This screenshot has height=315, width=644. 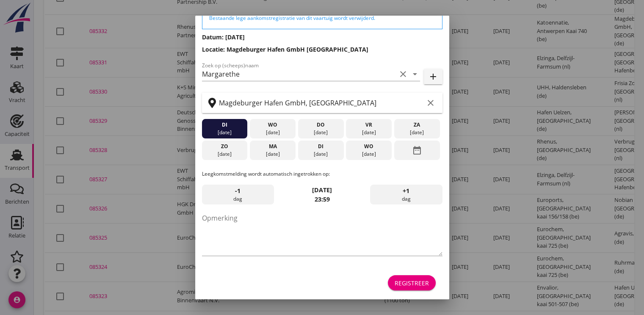 What do you see at coordinates (322, 233) in the screenshot?
I see `textarea: Opmerking` at bounding box center [322, 233].